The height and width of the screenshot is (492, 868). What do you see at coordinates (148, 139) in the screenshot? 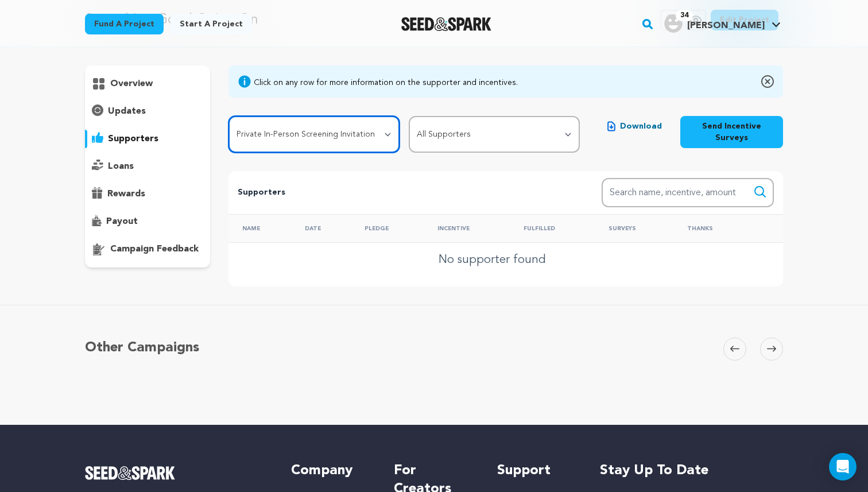
I see `button: supporters` at bounding box center [148, 139].